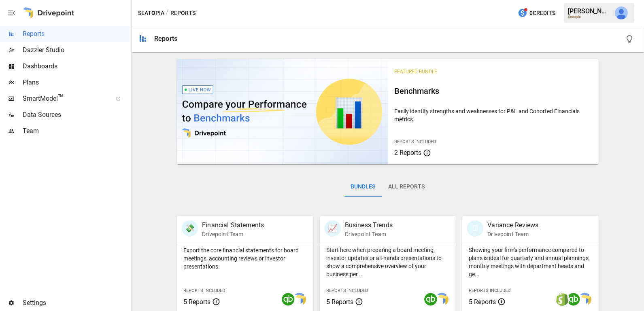 This screenshot has width=644, height=311. Describe the element at coordinates (65, 99) in the screenshot. I see `span: SmartModel` at that location.